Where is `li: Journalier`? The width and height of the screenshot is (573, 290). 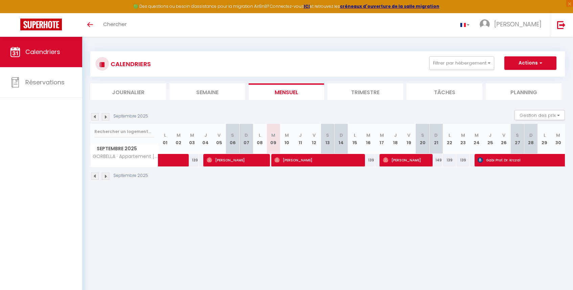
li: Journalier is located at coordinates (128, 92).